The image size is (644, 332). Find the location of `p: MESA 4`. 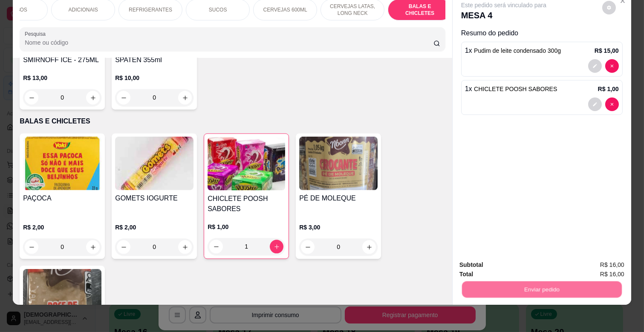

p: MESA 4 is located at coordinates (504, 15).